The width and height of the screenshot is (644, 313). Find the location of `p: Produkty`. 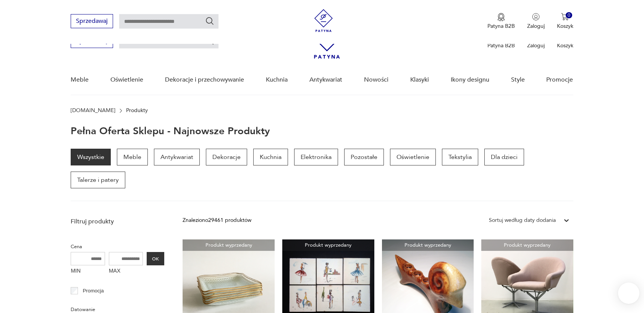

p: Produkty is located at coordinates (137, 111).